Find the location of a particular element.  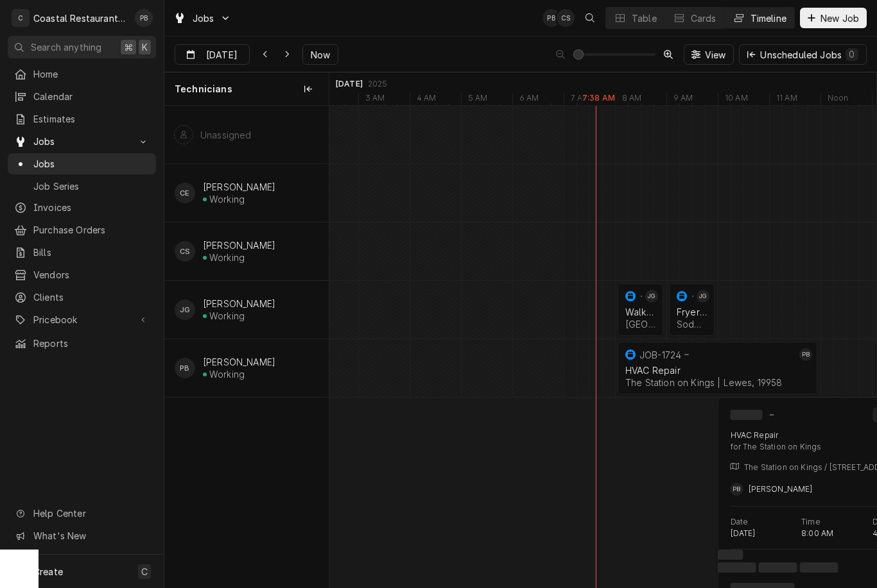

p: Date is located at coordinates (740, 522).